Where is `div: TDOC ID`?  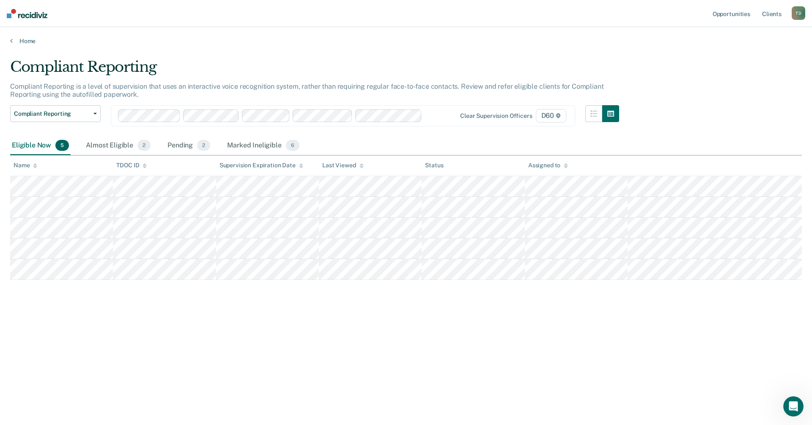 div: TDOC ID is located at coordinates (132, 165).